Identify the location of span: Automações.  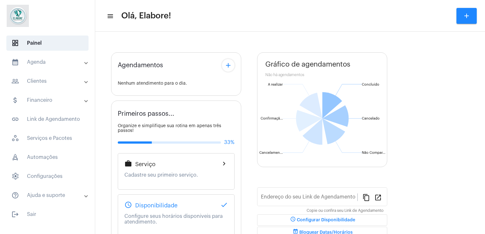
(47, 158).